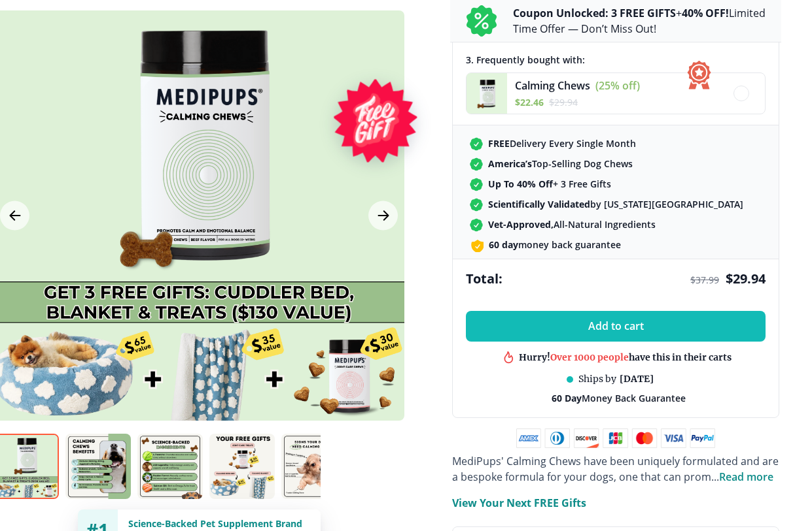 The width and height of the screenshot is (812, 531). What do you see at coordinates (639, 21) in the screenshot?
I see `p: + Limited Time Offer — Don’t Miss Out!` at bounding box center [639, 21].